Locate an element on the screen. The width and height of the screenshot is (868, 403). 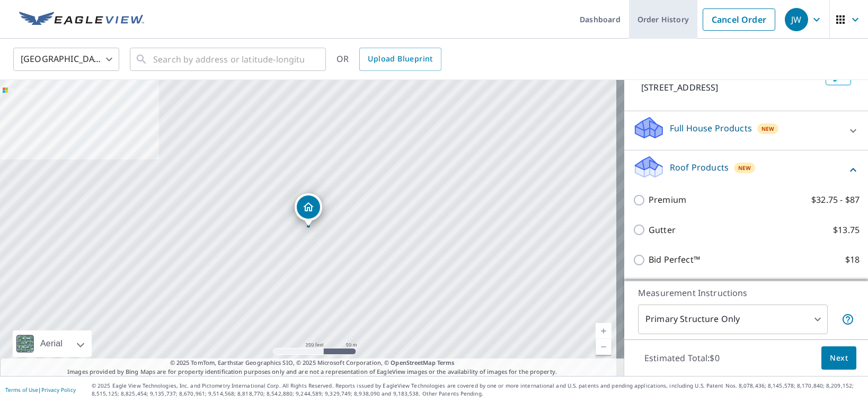
a: Cancel Order is located at coordinates (739, 20).